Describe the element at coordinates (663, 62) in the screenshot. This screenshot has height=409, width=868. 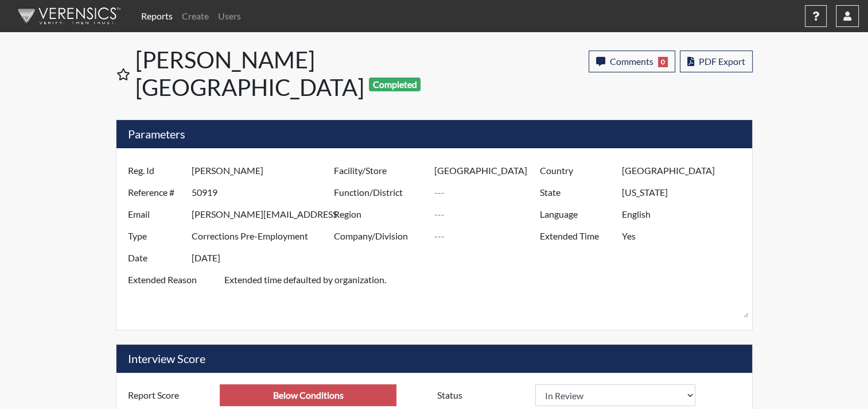
I see `span: 0` at that location.